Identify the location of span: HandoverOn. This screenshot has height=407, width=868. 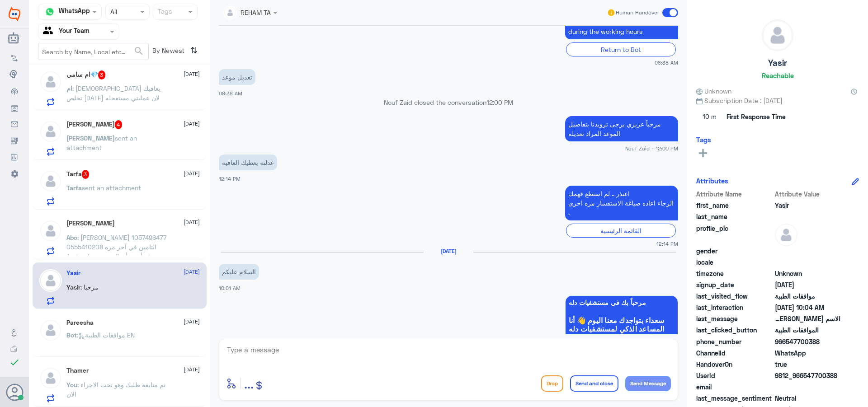
(735, 364).